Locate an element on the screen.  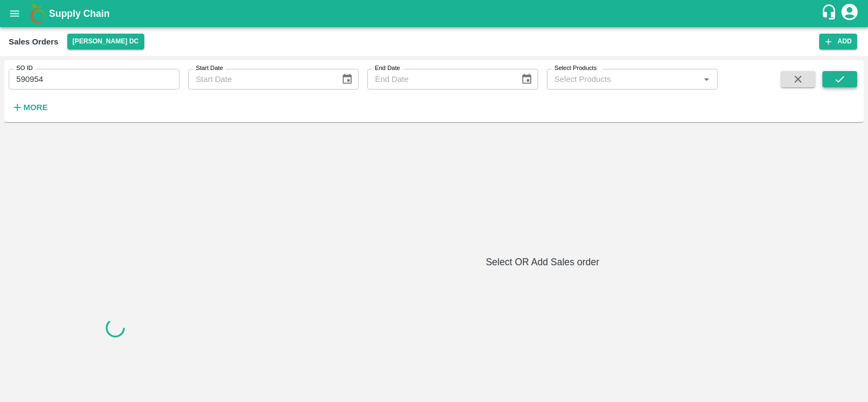
h6: Select OR Add Sales order is located at coordinates (542, 262).